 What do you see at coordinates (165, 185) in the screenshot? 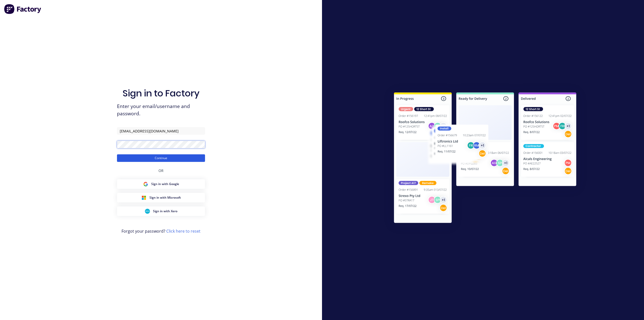
I see `span: Sign in with Google` at bounding box center [165, 185].